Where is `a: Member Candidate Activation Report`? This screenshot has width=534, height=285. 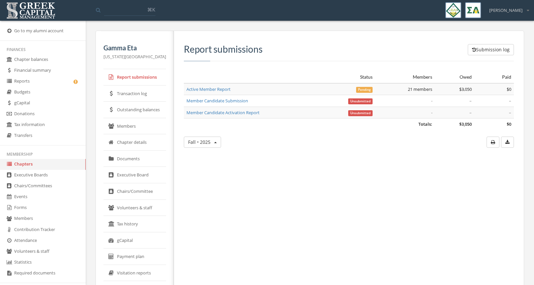 a: Member Candidate Activation Report is located at coordinates (223, 113).